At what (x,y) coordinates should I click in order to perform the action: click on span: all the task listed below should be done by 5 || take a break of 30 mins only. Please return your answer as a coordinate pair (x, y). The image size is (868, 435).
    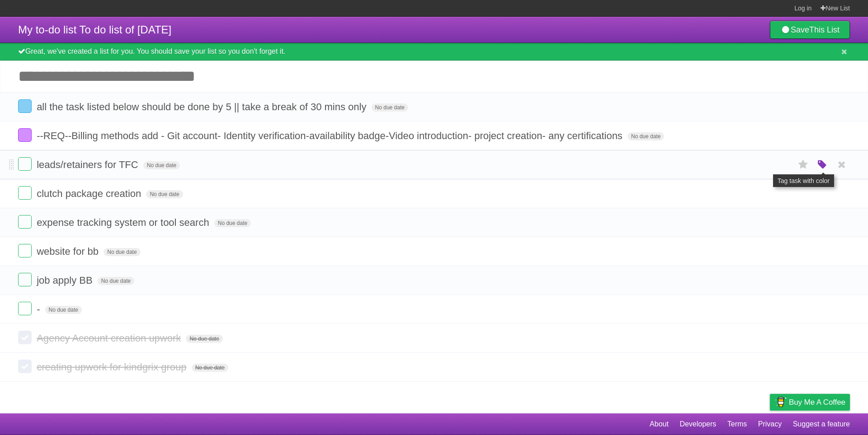
    Looking at the image, I should click on (202, 107).